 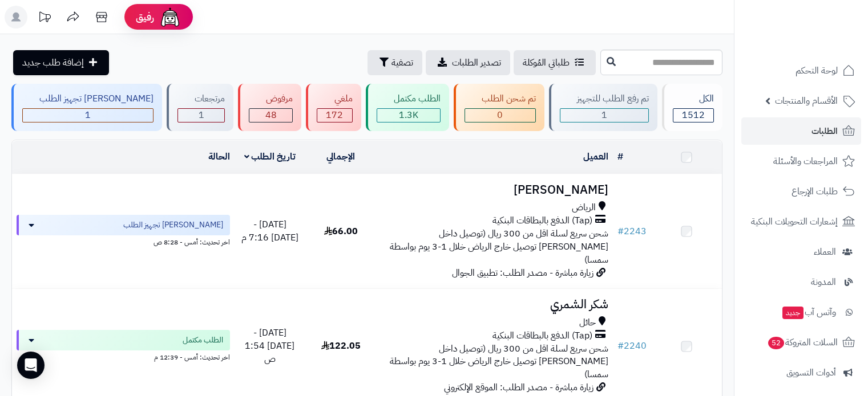 I want to click on div: 0, so click(x=500, y=116).